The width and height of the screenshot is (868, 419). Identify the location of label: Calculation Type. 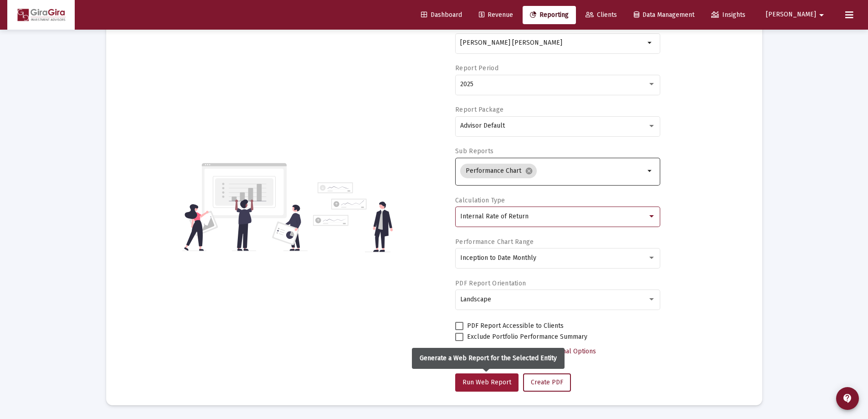
(480, 200).